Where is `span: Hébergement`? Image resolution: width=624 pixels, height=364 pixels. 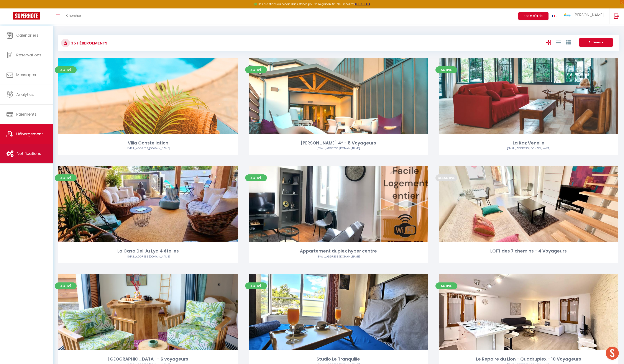 span: Hébergement is located at coordinates (30, 134).